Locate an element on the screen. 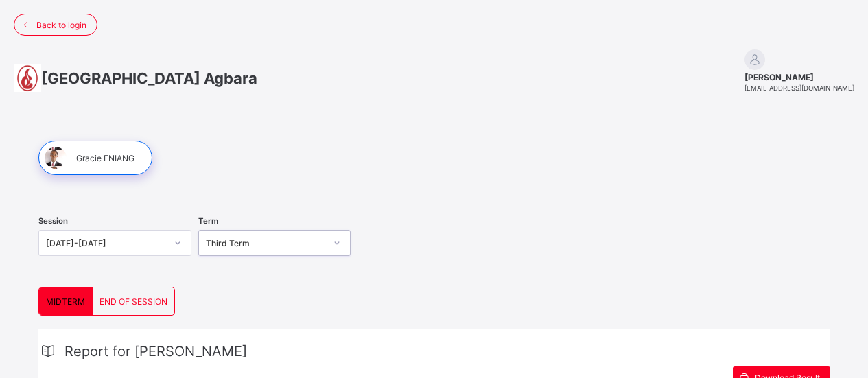 Image resolution: width=868 pixels, height=378 pixels. img: School logo is located at coordinates (28, 78).